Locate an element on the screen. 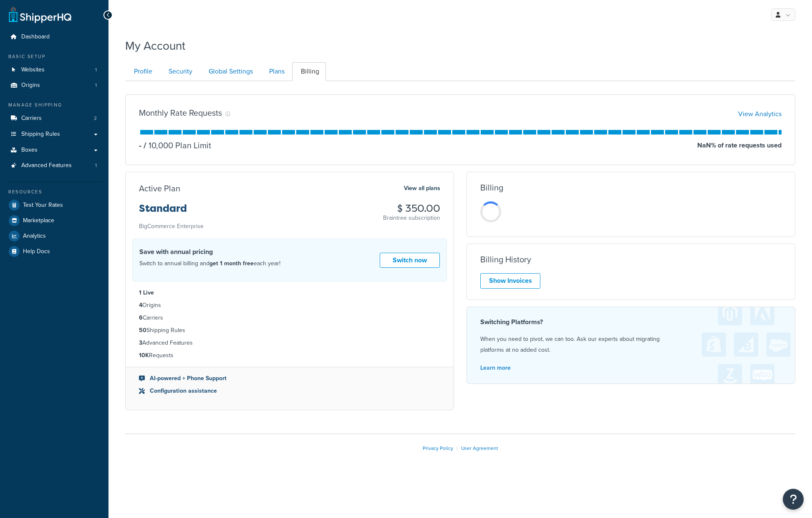  a: View all plans is located at coordinates (422, 189).